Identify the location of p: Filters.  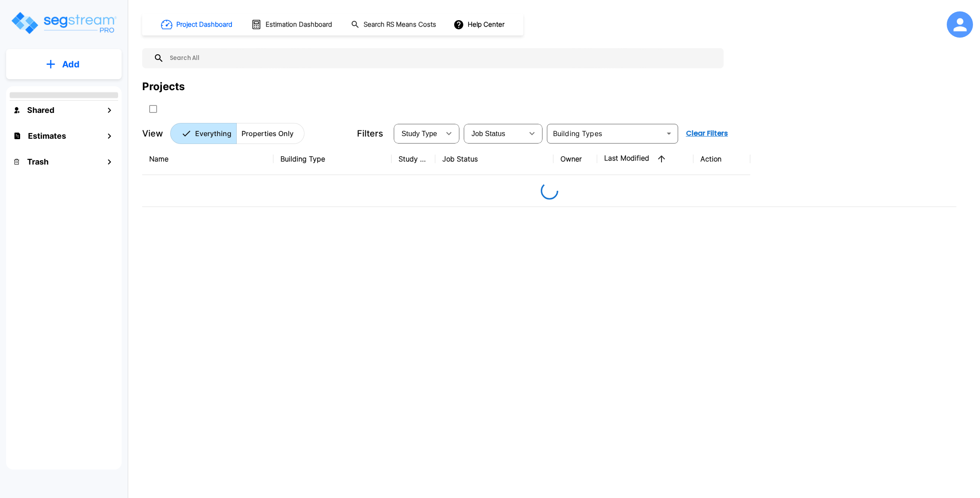
(370, 133).